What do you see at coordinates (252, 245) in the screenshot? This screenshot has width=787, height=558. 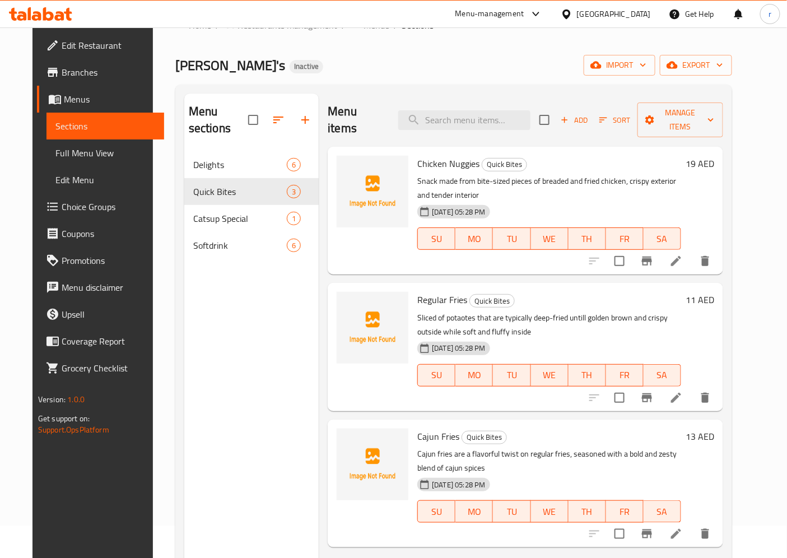 I see `div: Softdrink6` at bounding box center [252, 245].